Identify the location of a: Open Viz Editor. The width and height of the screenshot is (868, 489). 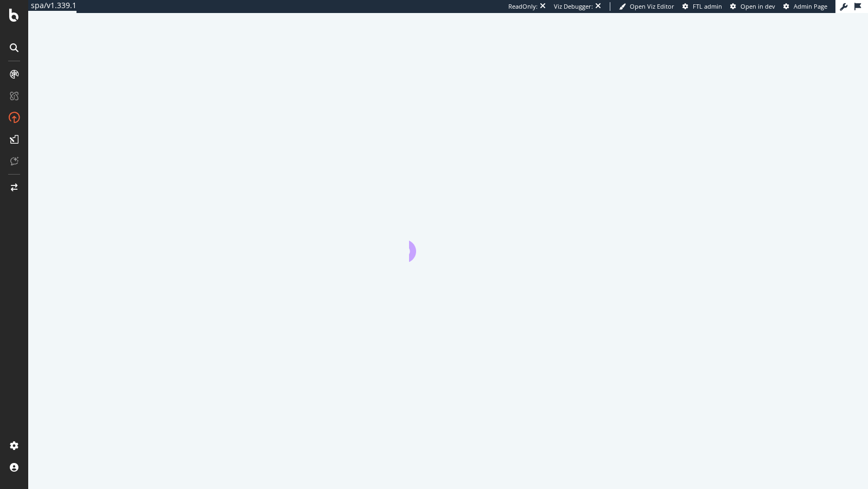
(647, 6).